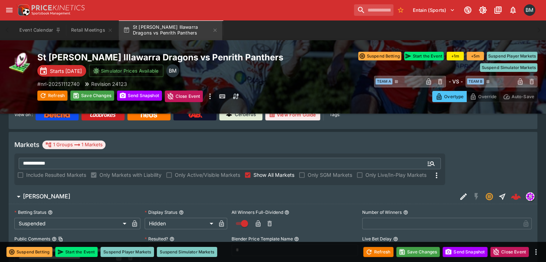 The height and width of the screenshot is (262, 546). I want to click on p: Overtype, so click(454, 96).